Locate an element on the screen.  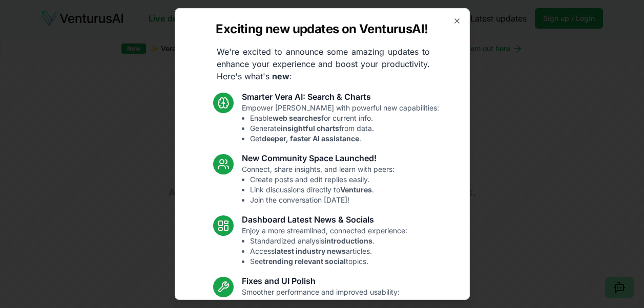
strong: deeper, faster AI assistance is located at coordinates (310, 138).